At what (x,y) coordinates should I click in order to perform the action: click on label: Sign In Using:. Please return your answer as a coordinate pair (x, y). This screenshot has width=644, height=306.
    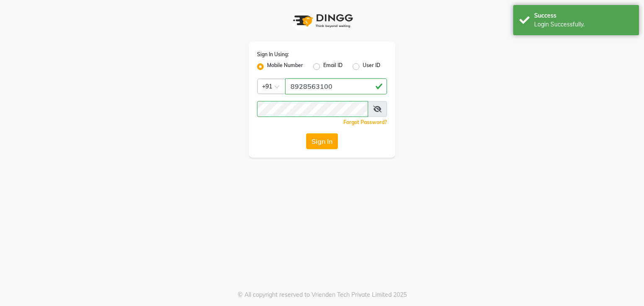
    Looking at the image, I should click on (273, 54).